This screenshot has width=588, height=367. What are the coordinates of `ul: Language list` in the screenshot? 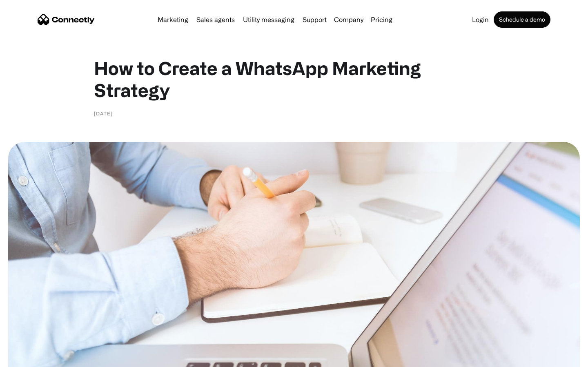 It's located at (32, 358).